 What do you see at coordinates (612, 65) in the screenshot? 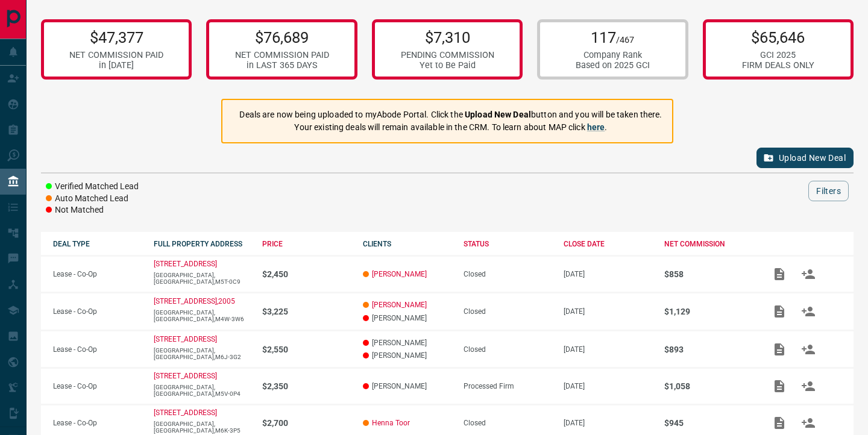
I see `div: Based on 2025 GCI` at bounding box center [612, 65].